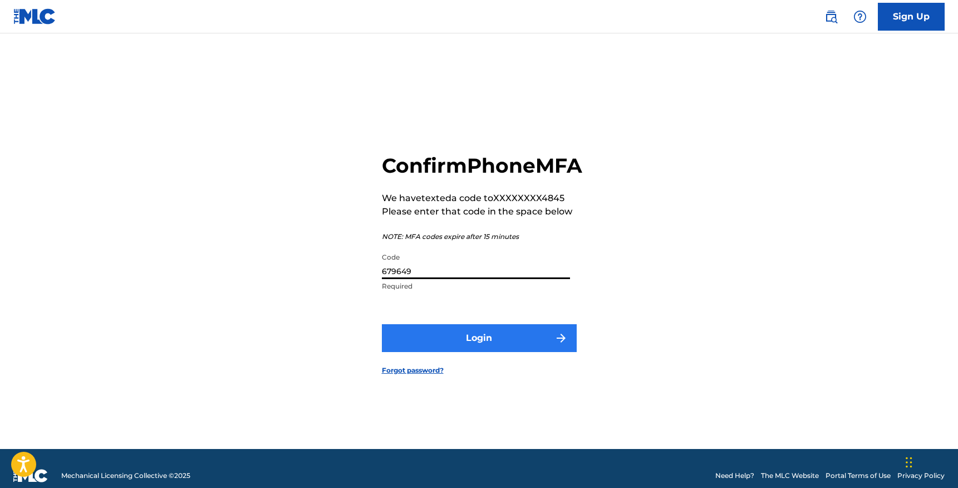 The image size is (958, 488). Describe the element at coordinates (860, 17) in the screenshot. I see `img: help` at that location.